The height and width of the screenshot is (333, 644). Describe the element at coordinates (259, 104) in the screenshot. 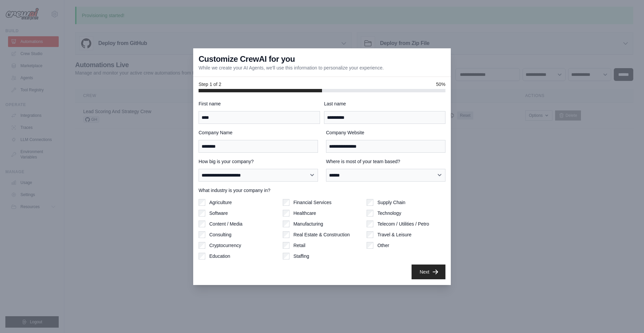

I see `label: First name` at that location.